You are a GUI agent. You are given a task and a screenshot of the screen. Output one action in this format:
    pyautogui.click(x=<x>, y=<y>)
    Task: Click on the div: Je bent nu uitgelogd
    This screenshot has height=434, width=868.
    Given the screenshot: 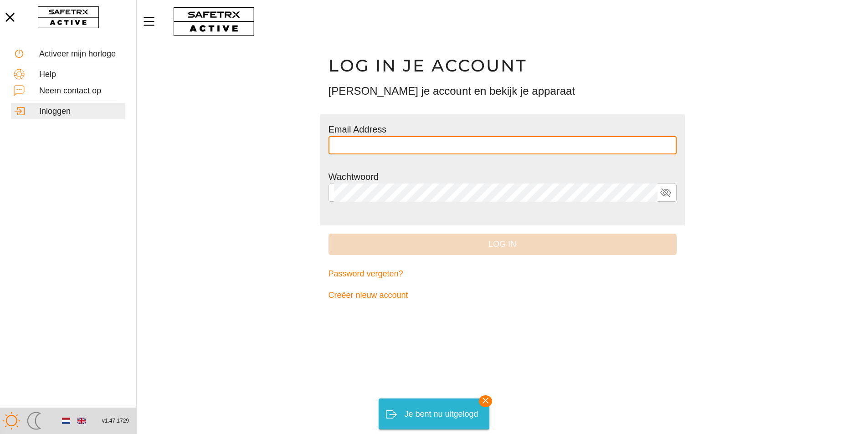 What is the action you would take?
    pyautogui.click(x=441, y=414)
    